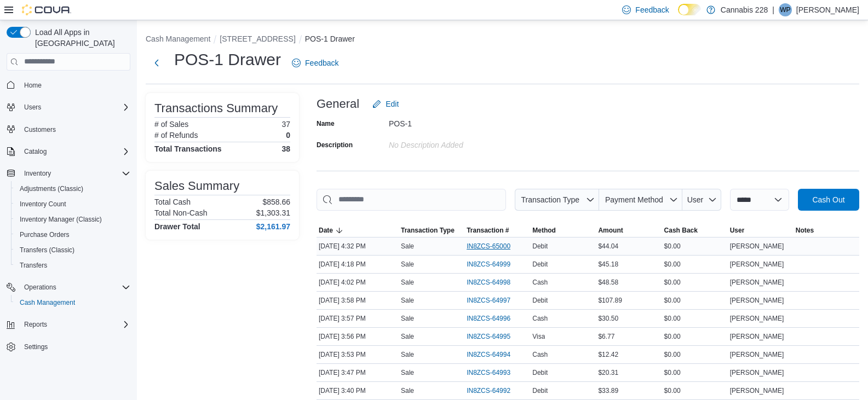 The image size is (868, 400). I want to click on button: Inventory Count, so click(73, 204).